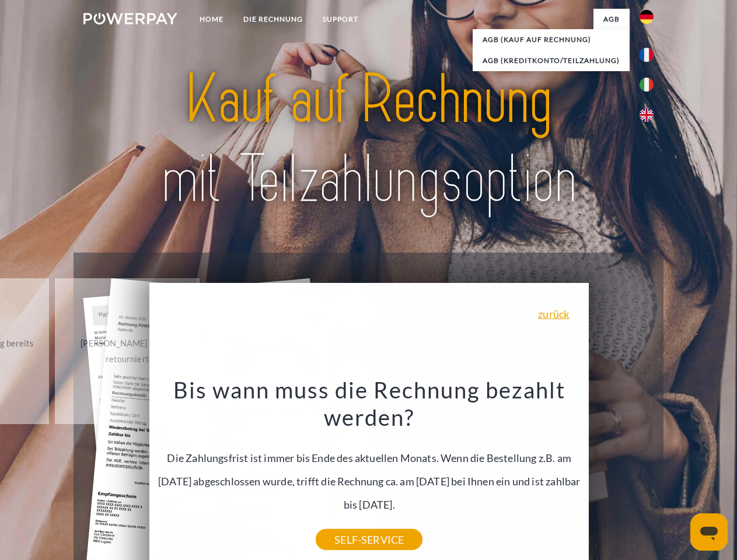 The height and width of the screenshot is (560, 737). I want to click on img: it, so click(647, 85).